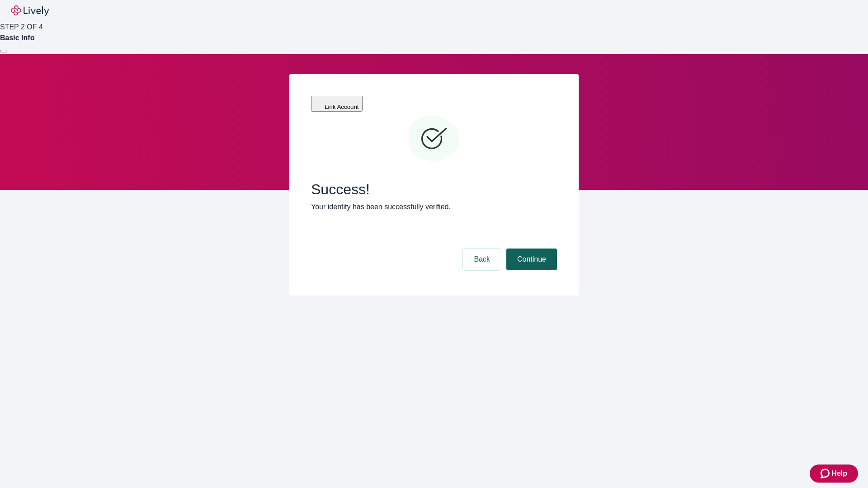  Describe the element at coordinates (482, 260) in the screenshot. I see `button: Back` at that location.